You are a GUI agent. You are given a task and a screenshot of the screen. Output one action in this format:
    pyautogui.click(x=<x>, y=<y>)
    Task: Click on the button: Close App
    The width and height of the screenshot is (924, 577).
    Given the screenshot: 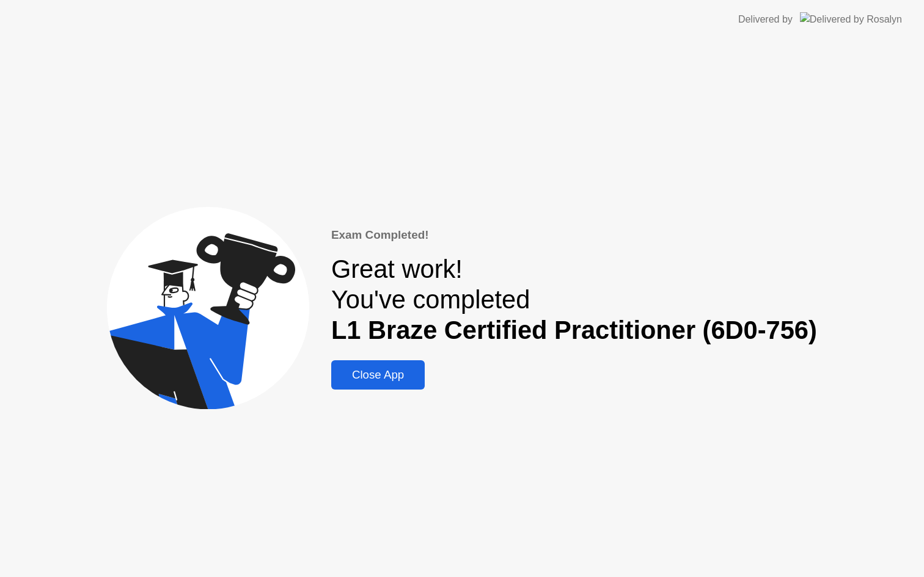 What is the action you would take?
    pyautogui.click(x=377, y=374)
    